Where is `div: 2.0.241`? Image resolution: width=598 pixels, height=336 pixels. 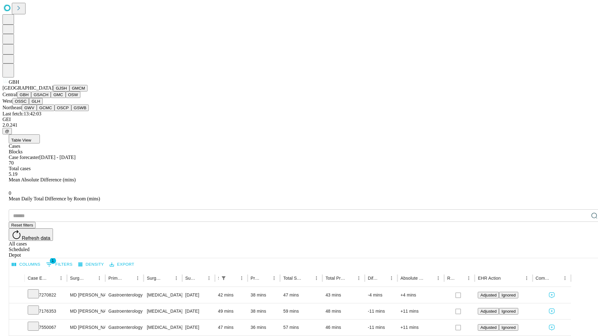 div: 2.0.241 is located at coordinates (299, 125).